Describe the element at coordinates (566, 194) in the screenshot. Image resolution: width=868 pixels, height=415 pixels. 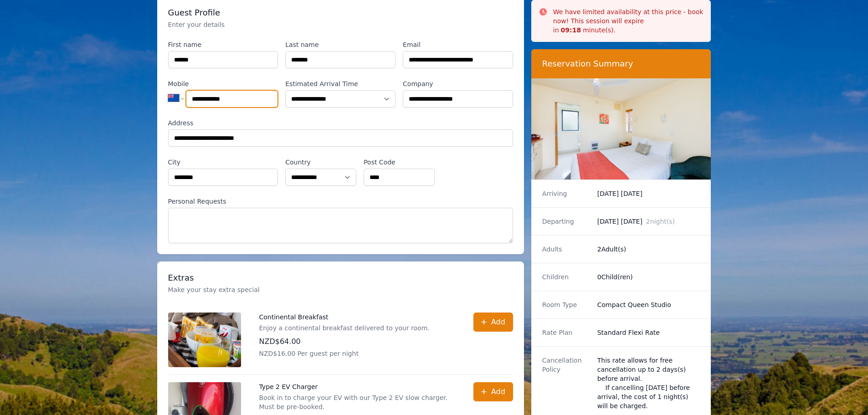
I see `dt: Arriving` at that location.